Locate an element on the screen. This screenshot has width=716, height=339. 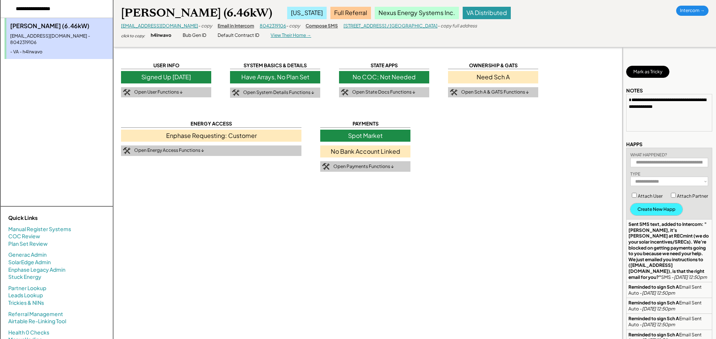
div: VA Distributed is located at coordinates (487, 13).